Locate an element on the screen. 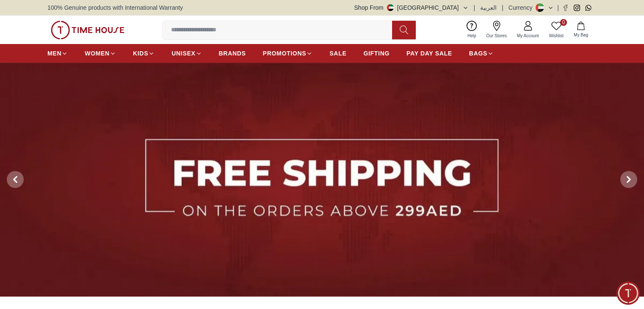 This screenshot has width=644, height=309. button: My Bag is located at coordinates (581, 30).